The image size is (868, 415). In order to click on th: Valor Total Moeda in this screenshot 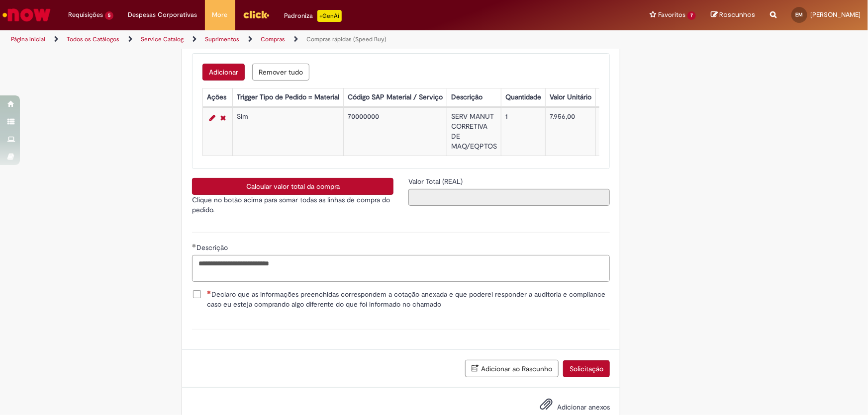, I will do `click(628, 98)`.